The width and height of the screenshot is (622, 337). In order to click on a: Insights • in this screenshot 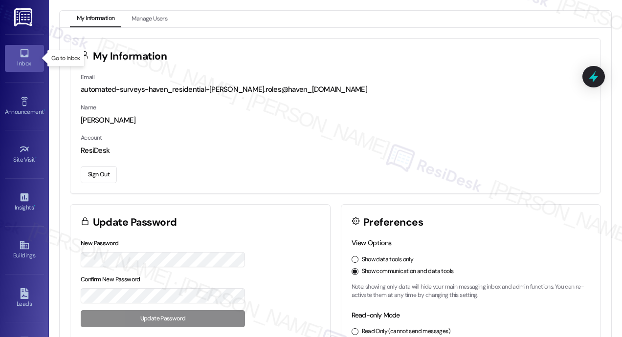, I will do `click(24, 202)`.